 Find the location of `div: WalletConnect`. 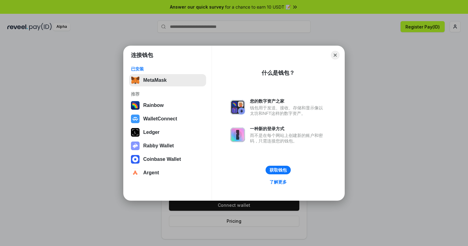

div: WalletConnect is located at coordinates (160, 119).